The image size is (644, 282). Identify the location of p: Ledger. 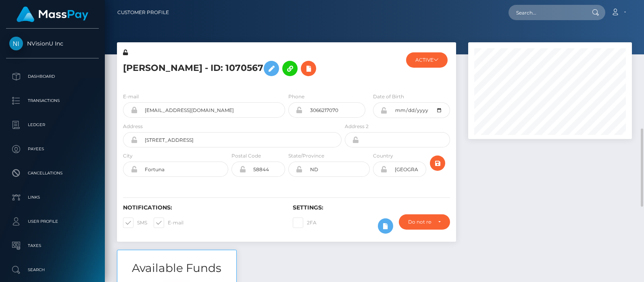
(53, 125).